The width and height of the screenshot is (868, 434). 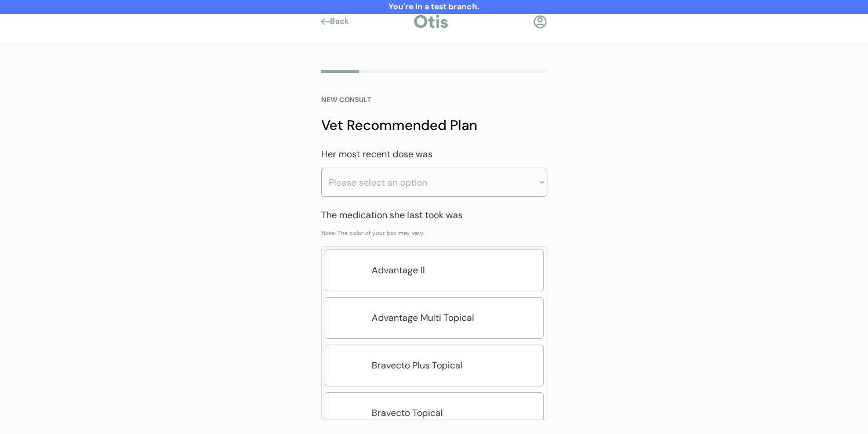 I want to click on div: NEW CONSULT, so click(x=434, y=99).